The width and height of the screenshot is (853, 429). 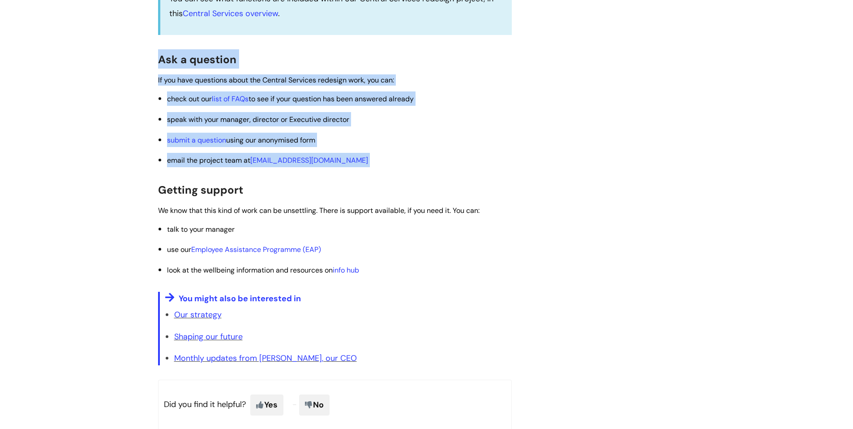 I want to click on span: email the project team at, so click(x=268, y=160).